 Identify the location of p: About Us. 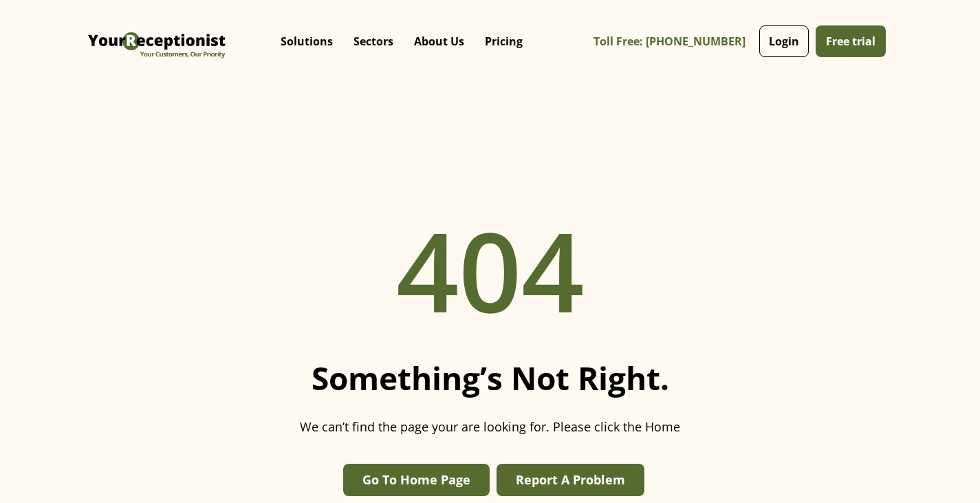
(439, 41).